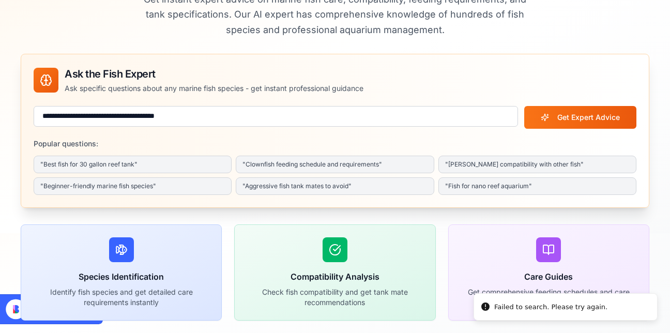  What do you see at coordinates (548, 277) in the screenshot?
I see `h3: Care Guides` at bounding box center [548, 277].